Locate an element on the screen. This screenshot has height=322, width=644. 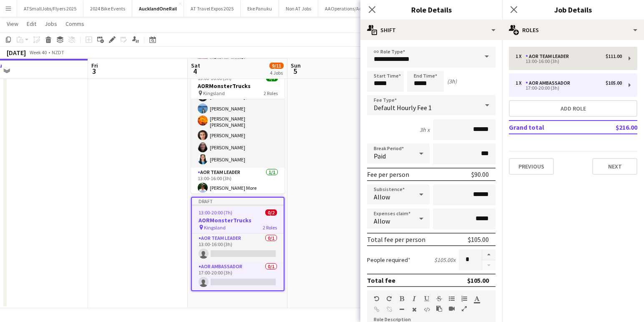
td: $216.00 is located at coordinates (613, 127).